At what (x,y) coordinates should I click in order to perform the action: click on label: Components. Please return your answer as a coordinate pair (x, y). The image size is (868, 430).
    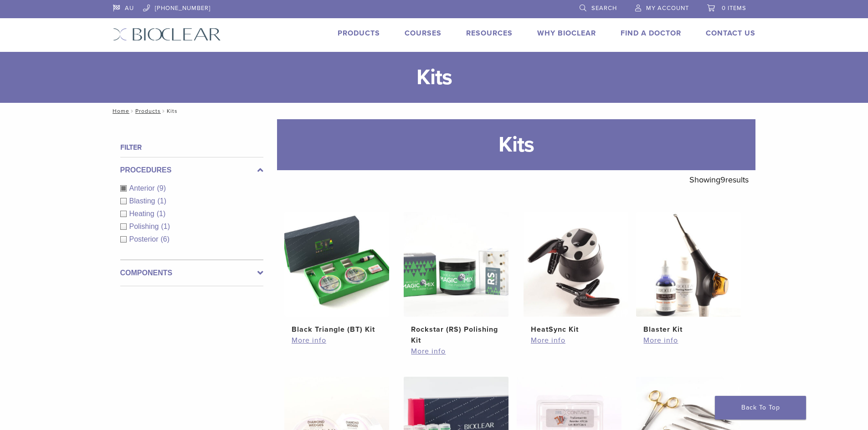
    Looking at the image, I should click on (192, 273).